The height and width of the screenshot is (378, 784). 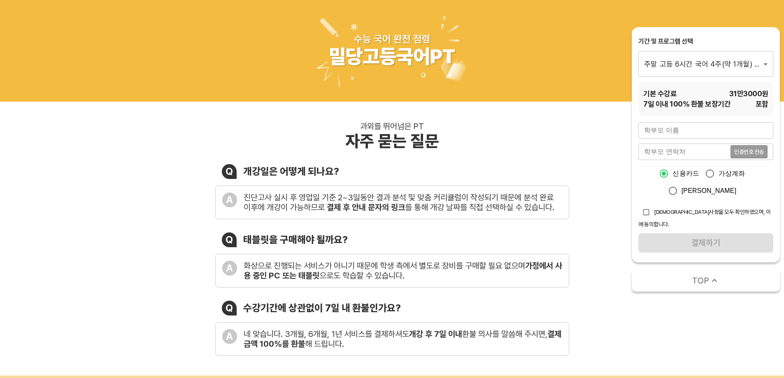 I want to click on b: 결제 후 안내 문자의 링크, so click(x=366, y=208).